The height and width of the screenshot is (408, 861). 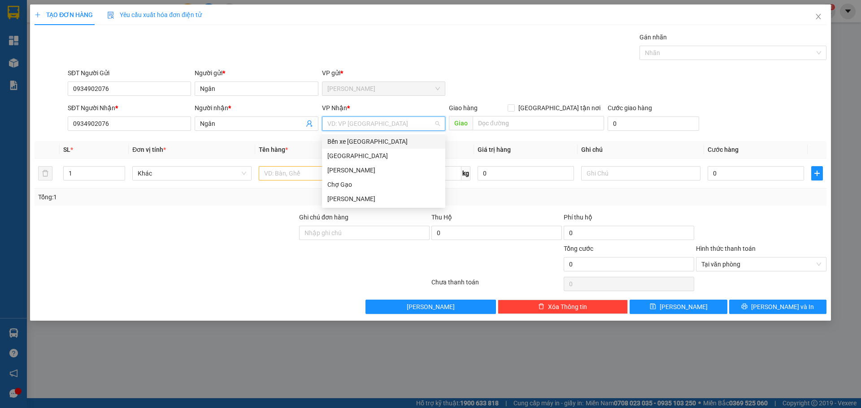 What do you see at coordinates (541, 307) in the screenshot?
I see `span: delete` at bounding box center [541, 307].